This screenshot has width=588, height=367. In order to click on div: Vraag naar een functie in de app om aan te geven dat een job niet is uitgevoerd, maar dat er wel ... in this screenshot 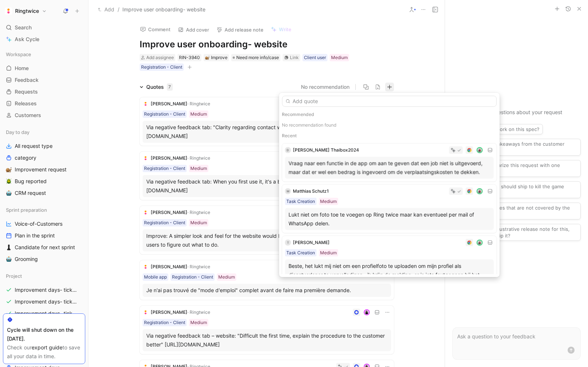, I will do `click(389, 168)`.